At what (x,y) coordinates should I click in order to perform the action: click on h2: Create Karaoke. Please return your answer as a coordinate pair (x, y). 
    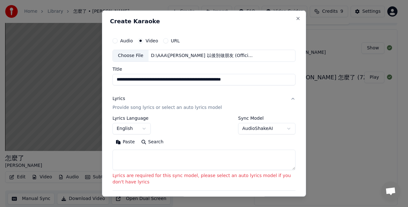
    Looking at the image, I should click on (204, 21).